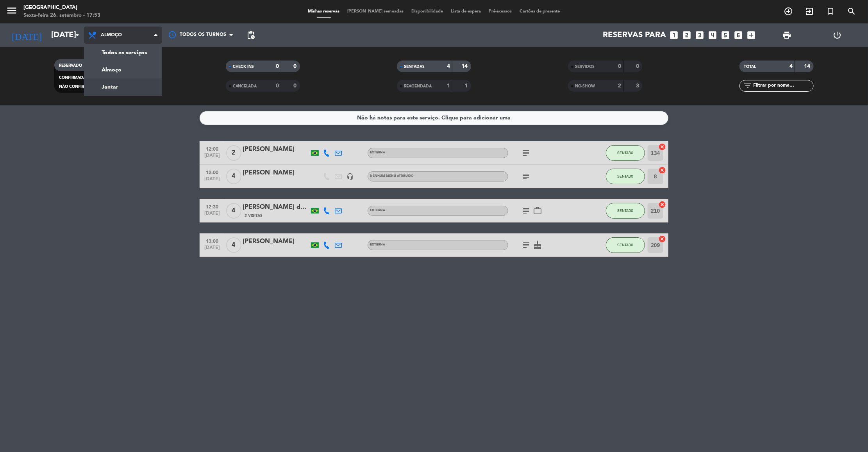 This screenshot has height=452, width=868. What do you see at coordinates (739, 35) in the screenshot?
I see `i: looks_6` at bounding box center [739, 35].